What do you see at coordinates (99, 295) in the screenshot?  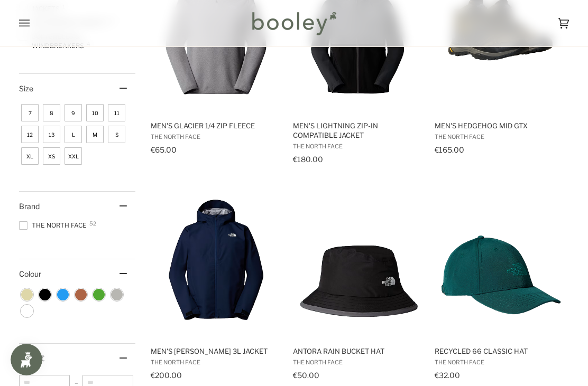 I see `span: Colour: Green` at bounding box center [99, 295].